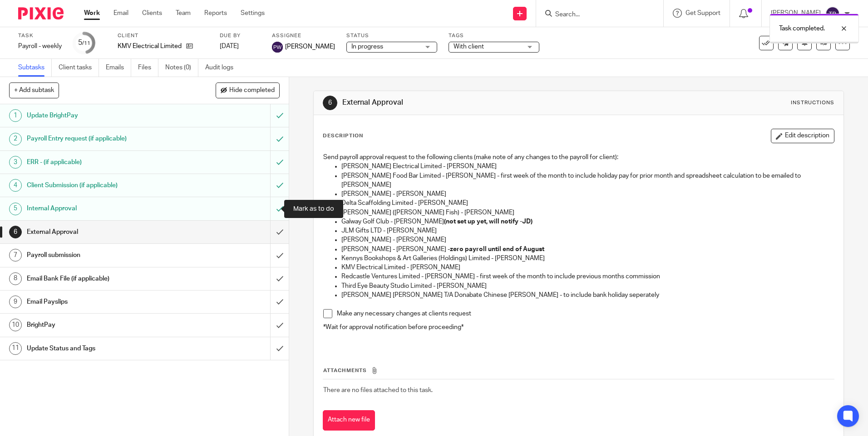 This screenshot has width=868, height=436. I want to click on p: Send payroll approval request to the following clients (make note of any changes to the payroll f..., so click(578, 158).